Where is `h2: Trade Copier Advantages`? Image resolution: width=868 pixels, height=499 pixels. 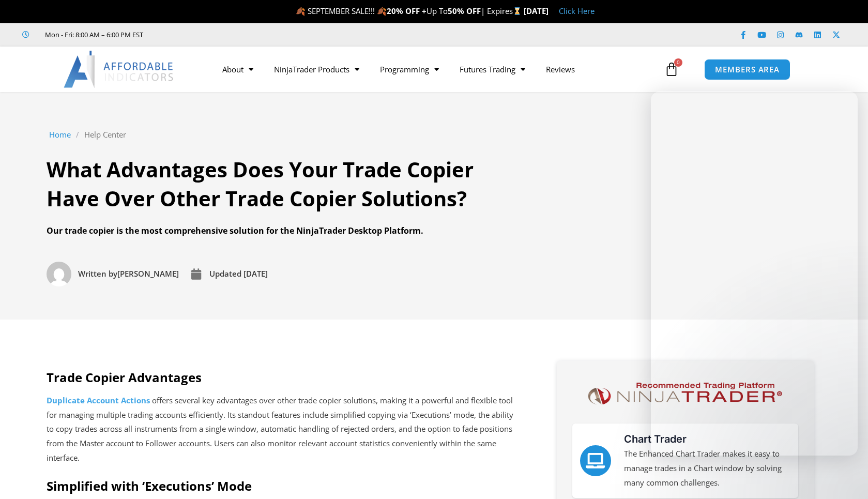 h2: Trade Copier Advantages is located at coordinates (283, 377).